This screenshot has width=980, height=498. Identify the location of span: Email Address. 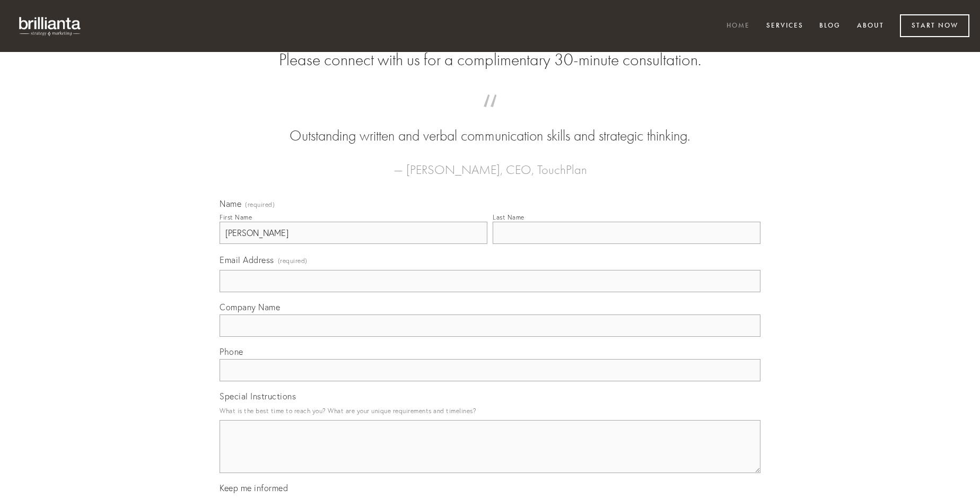
(247, 260).